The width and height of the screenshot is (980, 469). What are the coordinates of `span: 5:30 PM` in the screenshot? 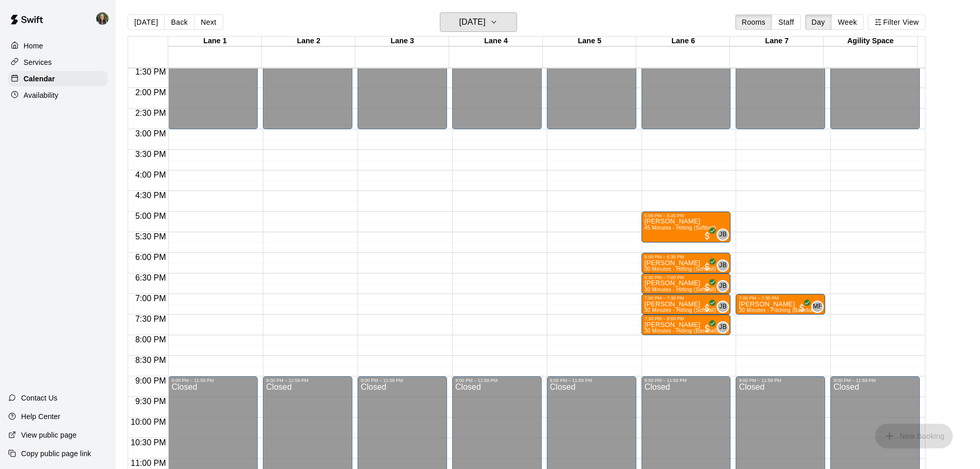 It's located at (151, 236).